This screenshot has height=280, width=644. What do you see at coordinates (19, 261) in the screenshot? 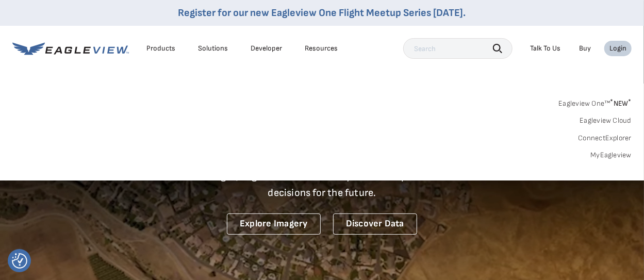
I see `img: Revisit consent button` at bounding box center [19, 261].